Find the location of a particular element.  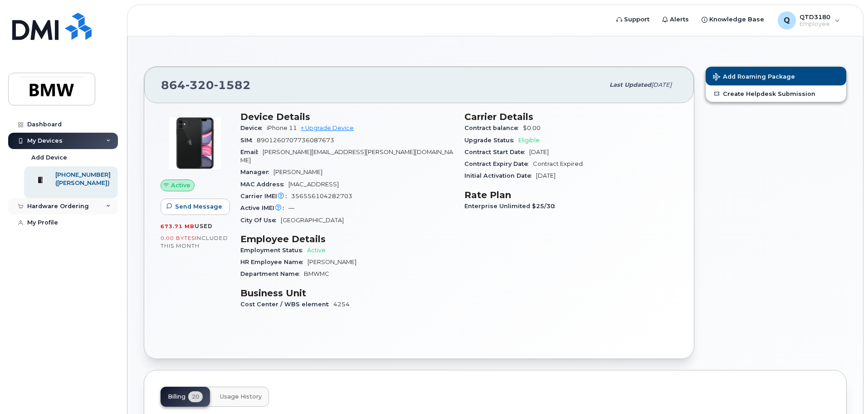

span: Active IMEI is located at coordinates (264, 207).